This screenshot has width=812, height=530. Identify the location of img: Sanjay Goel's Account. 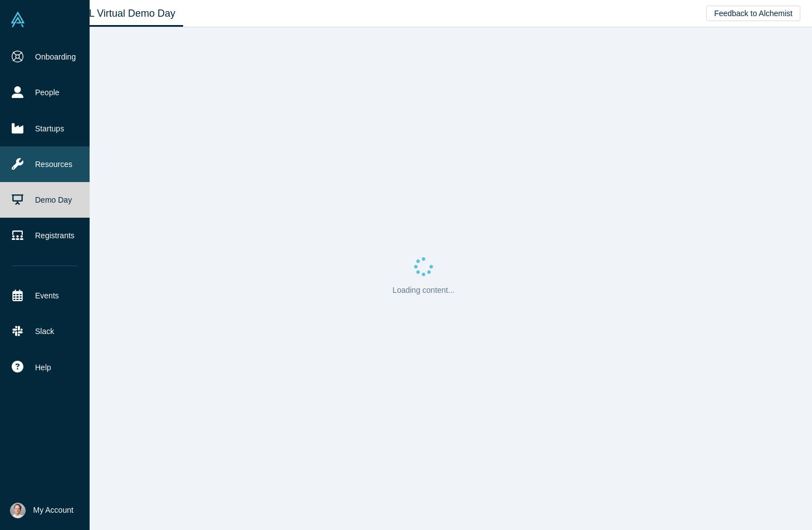
(18, 511).